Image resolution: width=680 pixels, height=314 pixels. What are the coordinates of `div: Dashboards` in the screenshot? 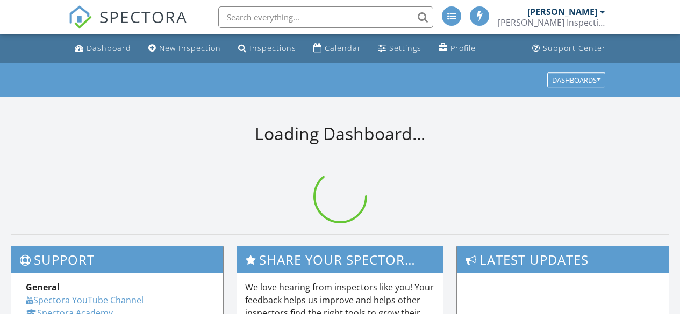 It's located at (576, 80).